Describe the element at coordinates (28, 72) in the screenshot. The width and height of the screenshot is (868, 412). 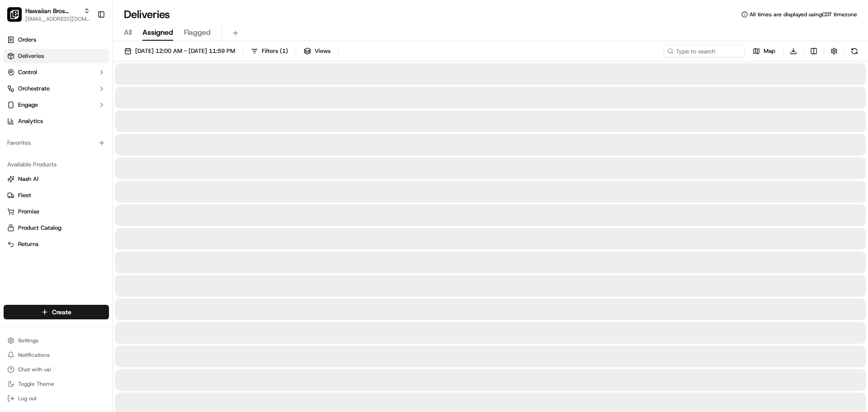
I see `span: Control` at that location.